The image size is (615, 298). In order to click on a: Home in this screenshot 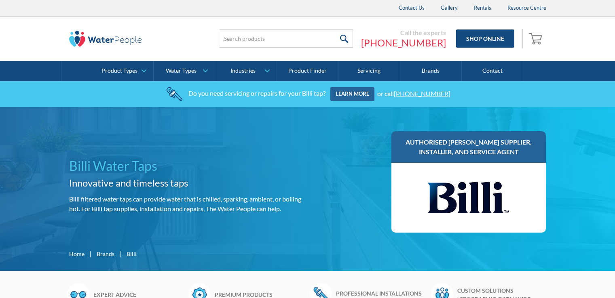, I will do `click(77, 254)`.